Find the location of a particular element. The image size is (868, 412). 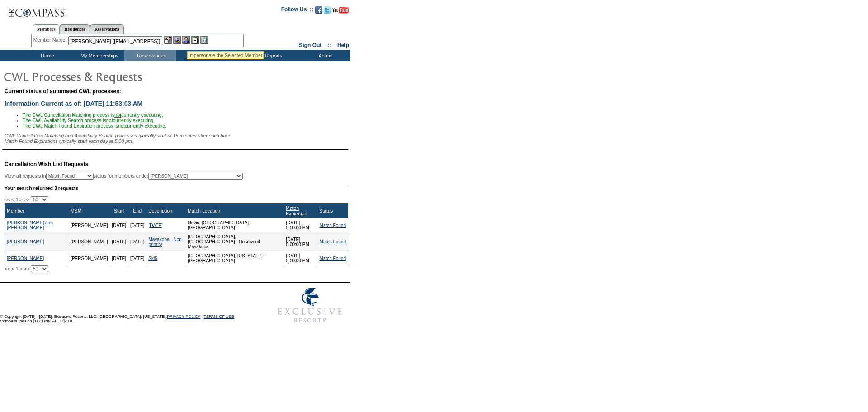

a: End is located at coordinates (137, 211).